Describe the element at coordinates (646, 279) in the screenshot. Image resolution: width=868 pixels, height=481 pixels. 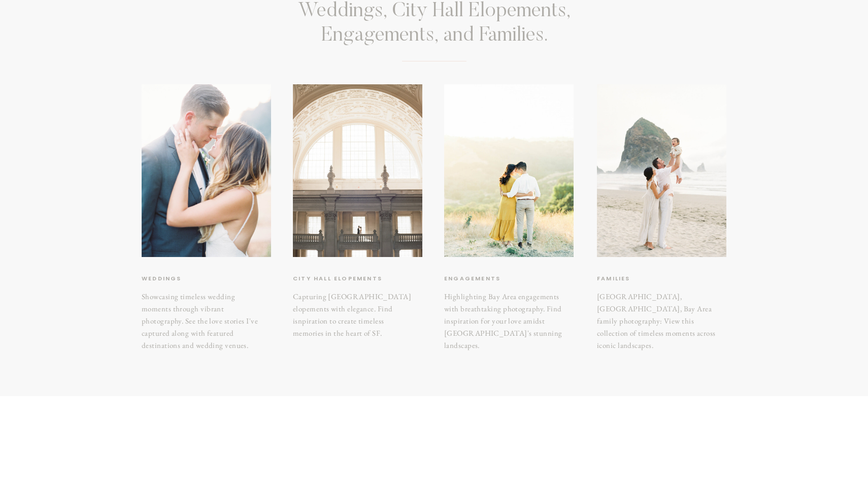
I see `a: Families` at that location.